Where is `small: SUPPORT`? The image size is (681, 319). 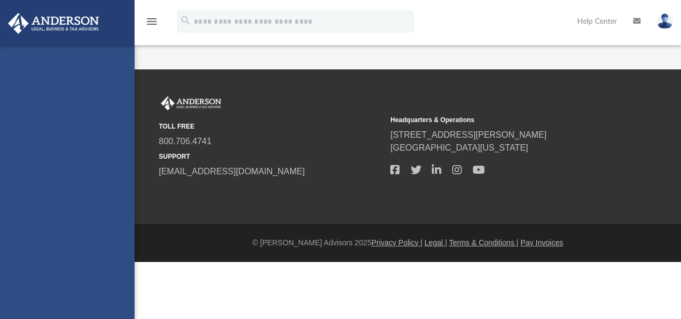 small: SUPPORT is located at coordinates (271, 157).